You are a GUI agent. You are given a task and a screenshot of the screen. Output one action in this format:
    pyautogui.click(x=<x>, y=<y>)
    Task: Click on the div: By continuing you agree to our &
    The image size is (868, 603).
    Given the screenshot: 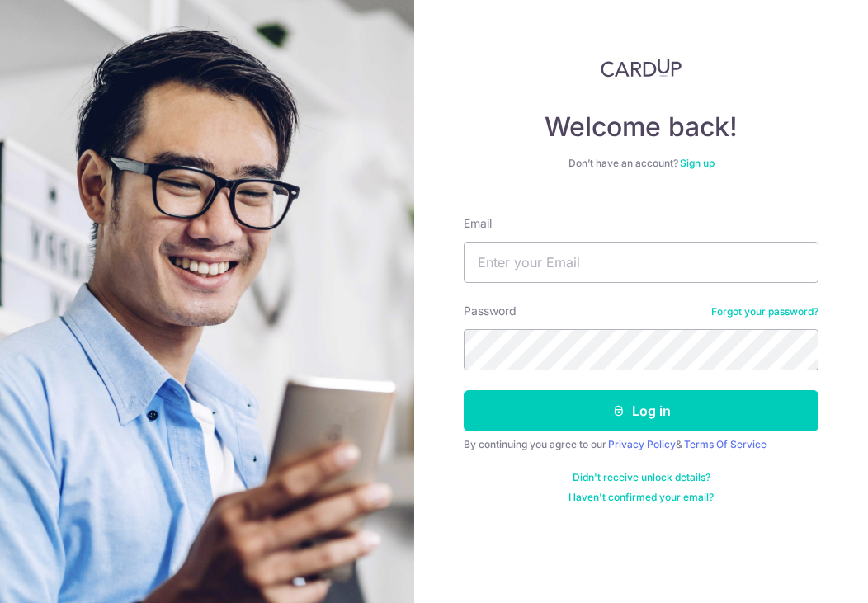 What is the action you would take?
    pyautogui.click(x=641, y=445)
    